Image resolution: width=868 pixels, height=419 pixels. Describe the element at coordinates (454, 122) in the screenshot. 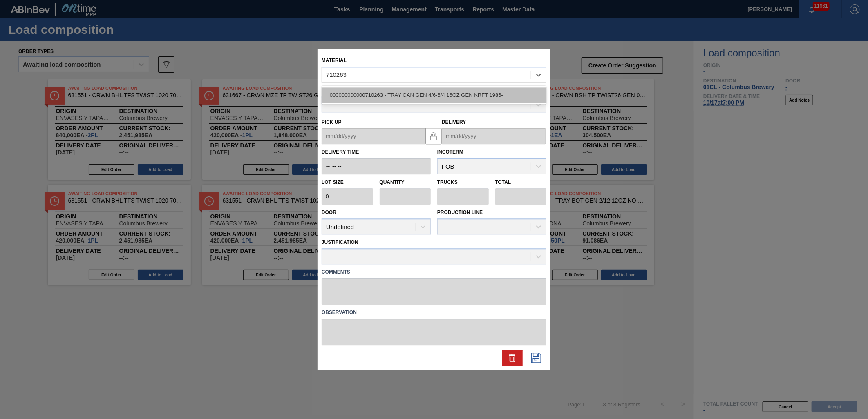

I see `label: Delivery` at that location.